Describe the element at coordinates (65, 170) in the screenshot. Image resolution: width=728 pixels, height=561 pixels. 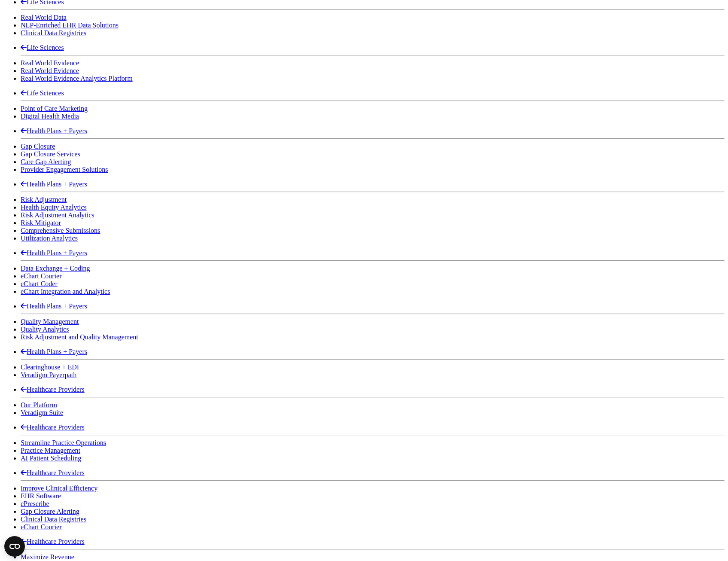
I see `a: Provider Engagement Solutions` at that location.